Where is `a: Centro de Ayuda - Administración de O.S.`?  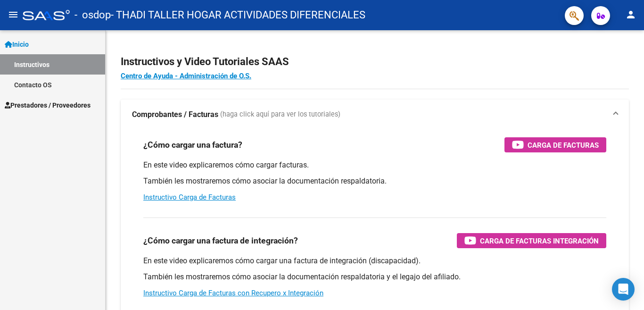
a: Centro de Ayuda - Administración de O.S. is located at coordinates (186, 76).